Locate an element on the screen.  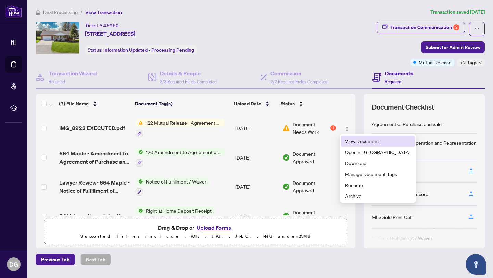
span: Submit for Admin Review is located at coordinates (453, 47).